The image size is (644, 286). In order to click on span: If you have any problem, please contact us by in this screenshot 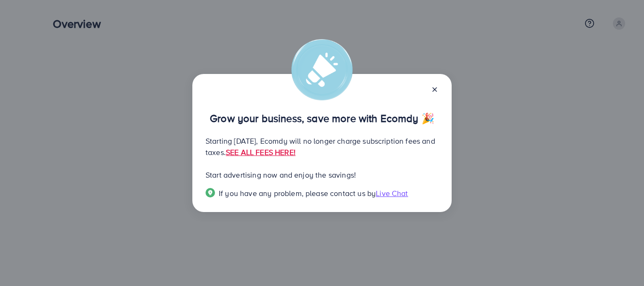, I will do `click(297, 193)`.